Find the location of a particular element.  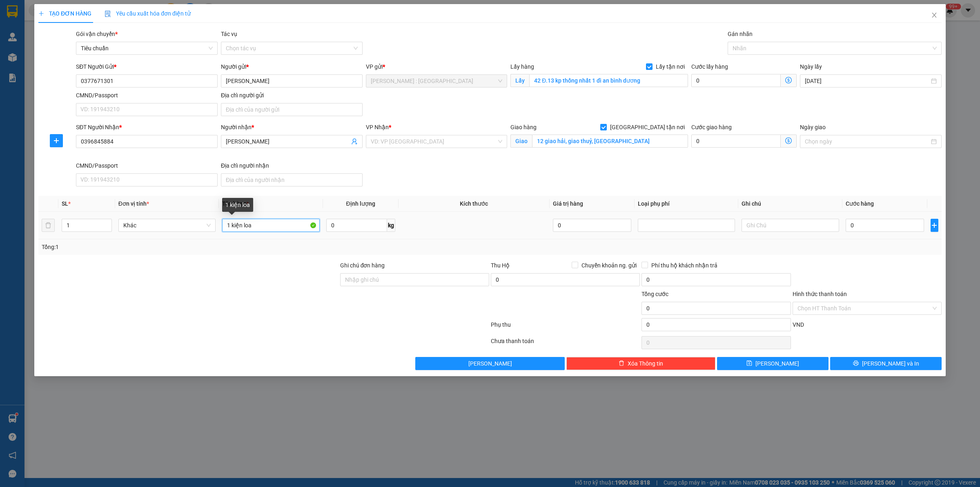

input: Ghi chú đơn hàng is located at coordinates (415, 280).